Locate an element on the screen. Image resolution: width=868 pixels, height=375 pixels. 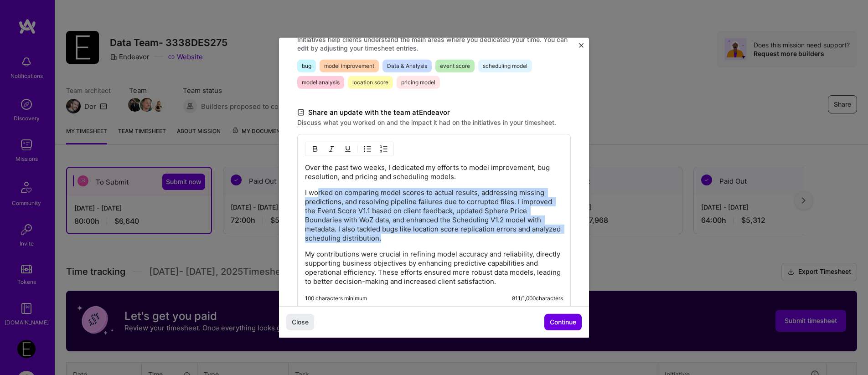
img: Divider is located at coordinates (357, 149).